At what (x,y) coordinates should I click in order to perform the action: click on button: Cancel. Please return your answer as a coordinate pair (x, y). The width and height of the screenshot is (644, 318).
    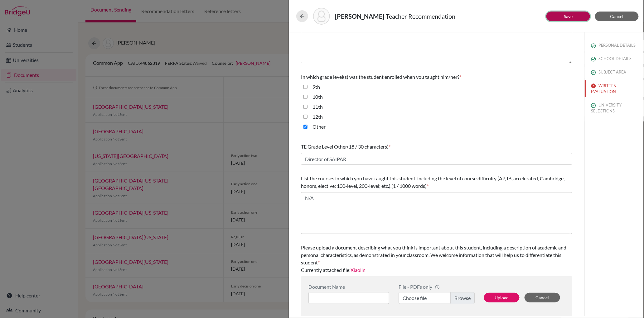
    Looking at the image, I should click on (542, 298).